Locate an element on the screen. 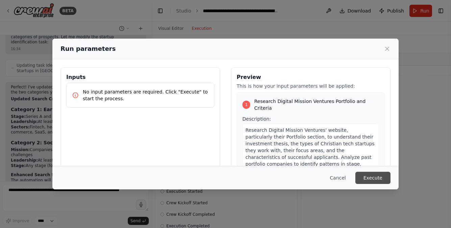 The height and width of the screenshot is (228, 451). h2: Run parameters is located at coordinates (88, 49).